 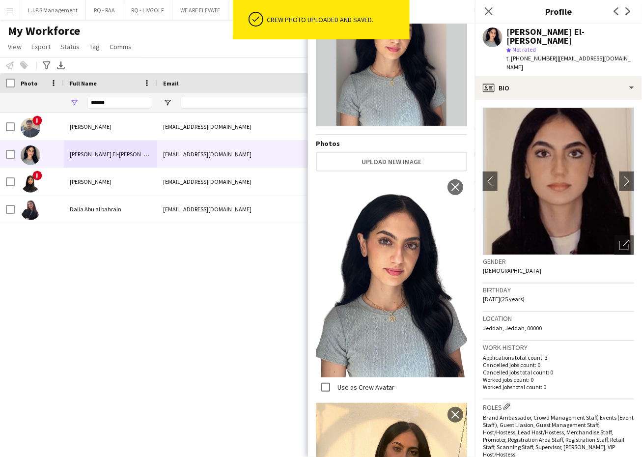 What do you see at coordinates (512, 327) in the screenshot?
I see `span: Jeddah, Jeddah, 00000` at bounding box center [512, 327].